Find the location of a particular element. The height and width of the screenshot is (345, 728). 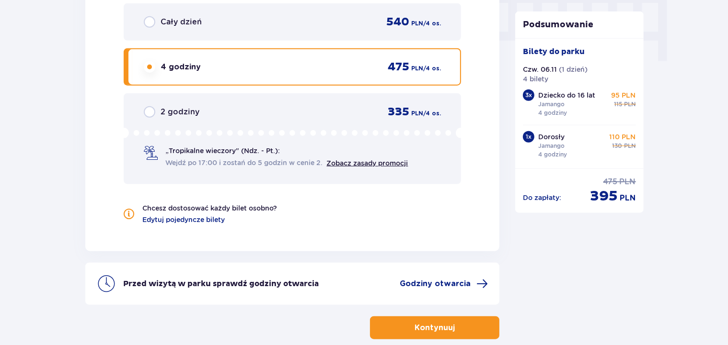

p: Bilety do parku is located at coordinates (553, 52).